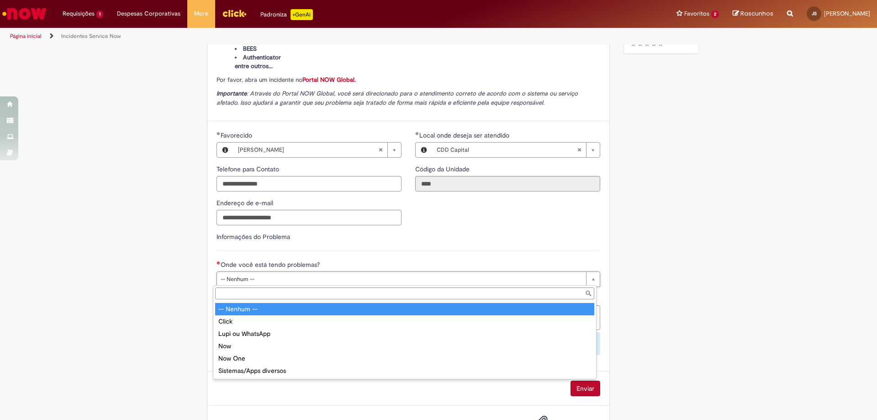  Describe the element at coordinates (405, 346) in the screenshot. I see `div: Now` at that location.